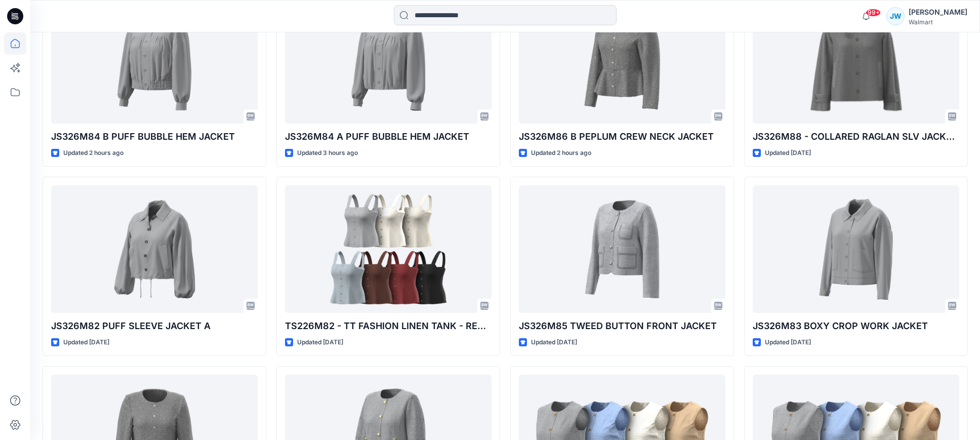 The width and height of the screenshot is (980, 440). What do you see at coordinates (155, 326) in the screenshot?
I see `p: JS326M82 PUFF SLEEVE JACKET A` at bounding box center [155, 326].